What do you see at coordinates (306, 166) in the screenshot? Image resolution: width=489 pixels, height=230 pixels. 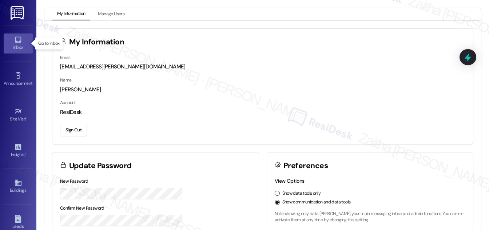 I see `h3: Preferences` at bounding box center [306, 166].